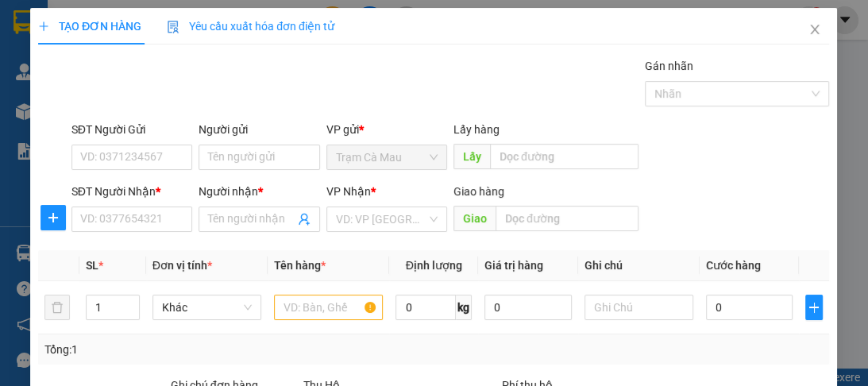 The image size is (868, 386). What do you see at coordinates (173, 27) in the screenshot?
I see `img: icon` at bounding box center [173, 27].